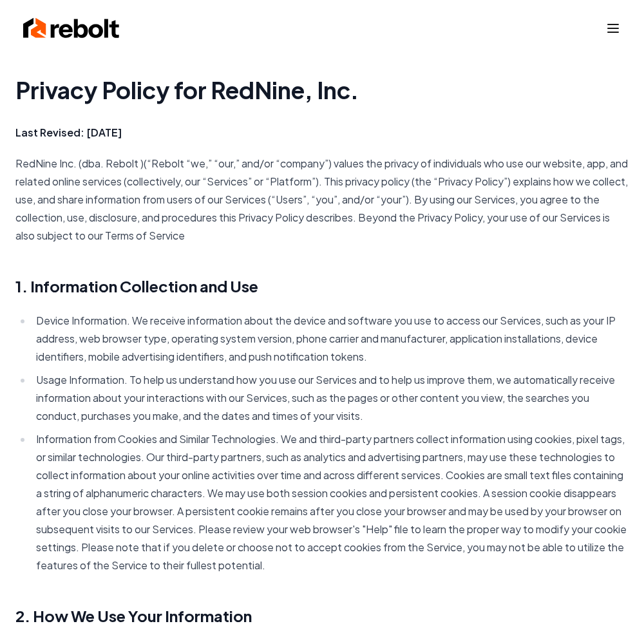 Image resolution: width=644 pixels, height=644 pixels. Describe the element at coordinates (71, 29) in the screenshot. I see `img: Rebolt Logo` at that location.